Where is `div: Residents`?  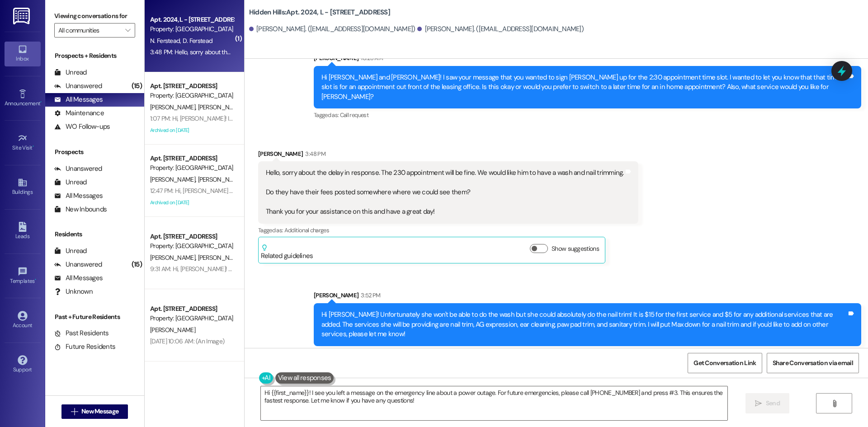
div: Residents is located at coordinates (95, 234).